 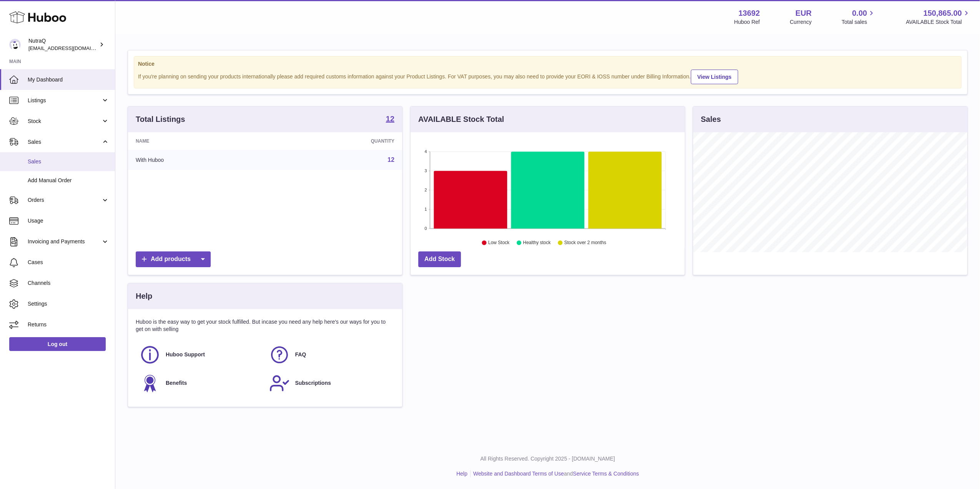 What do you see at coordinates (69, 304) in the screenshot?
I see `span: Settings` at bounding box center [69, 304].